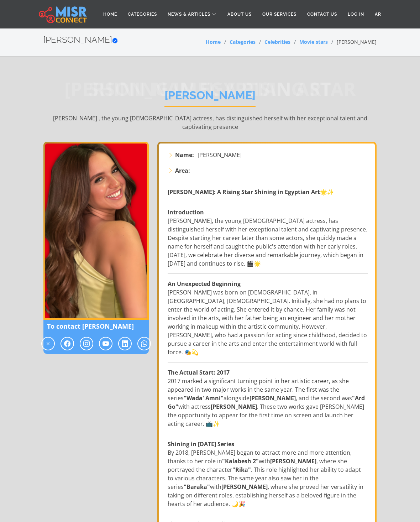  What do you see at coordinates (266, 402) in the screenshot?
I see `strong: "Ard Go"` at bounding box center [266, 402].